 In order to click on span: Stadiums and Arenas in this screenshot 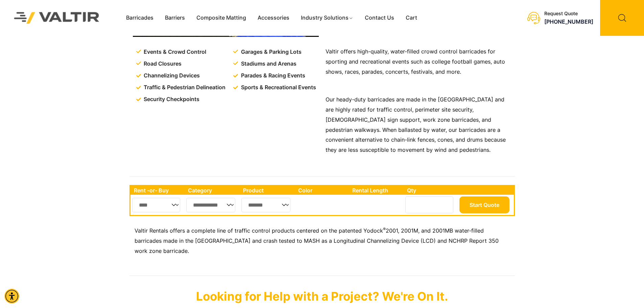, I will do `click(267, 64)`.